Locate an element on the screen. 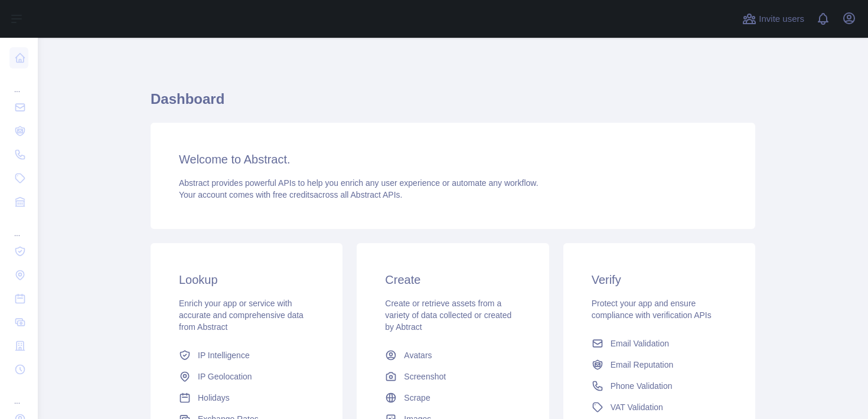 The height and width of the screenshot is (419, 868). h3: Verify is located at coordinates (659, 280).